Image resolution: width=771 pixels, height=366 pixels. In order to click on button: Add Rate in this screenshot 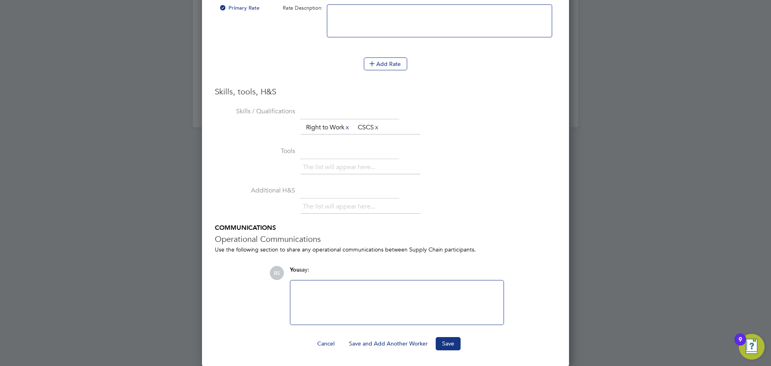, I will do `click(386, 64)`.